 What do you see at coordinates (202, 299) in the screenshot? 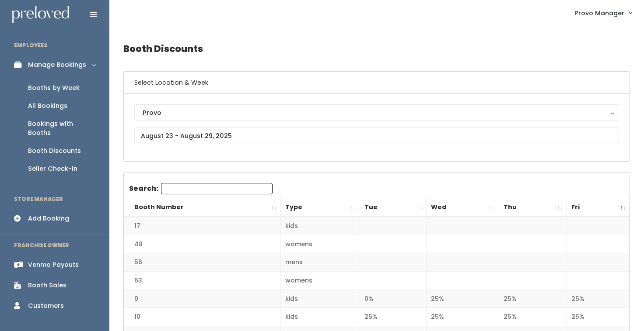
I see `td: 9` at bounding box center [202, 299].